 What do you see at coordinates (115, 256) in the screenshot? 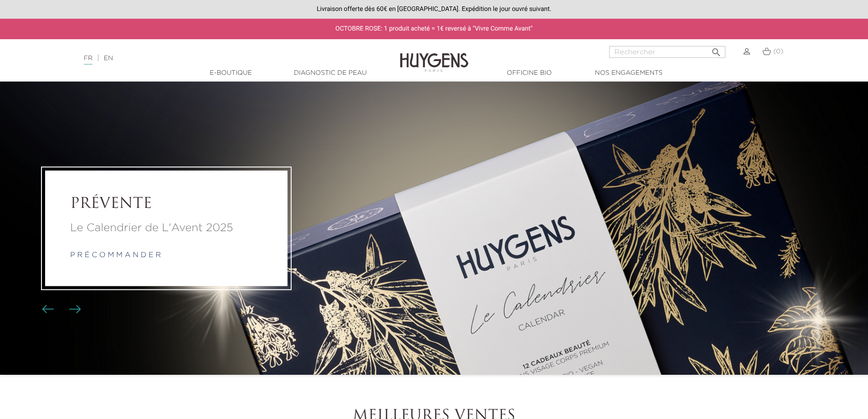
I see `a: p r é c o m m a n d e r` at bounding box center [115, 256].